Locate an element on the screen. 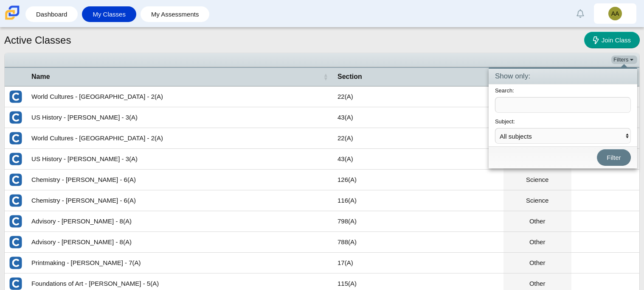 This screenshot has width=644, height=290. td: 788(A) is located at coordinates (418, 242).